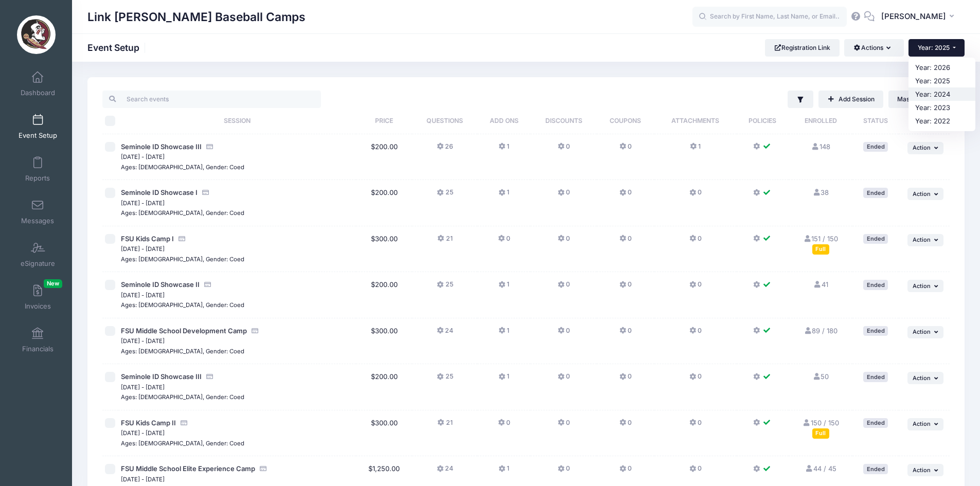  Describe the element at coordinates (147, 239) in the screenshot. I see `span: FSU Kids Camp I` at that location.